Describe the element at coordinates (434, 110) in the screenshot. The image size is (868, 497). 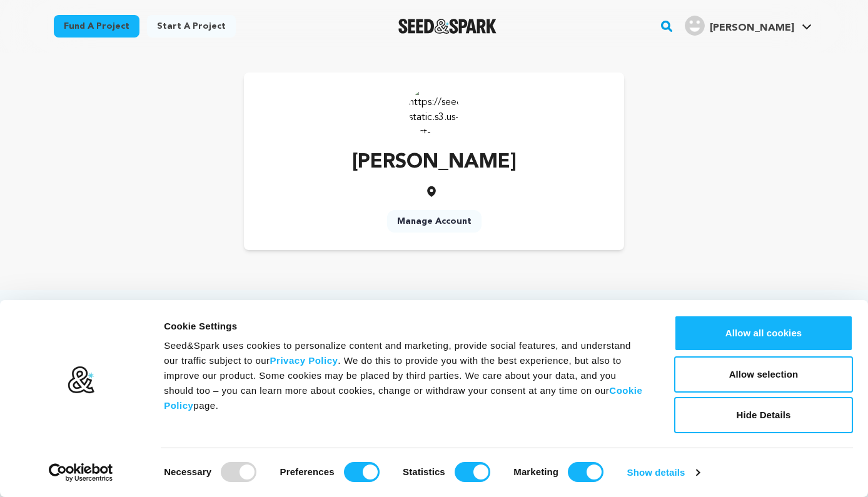
I see `img: https://seedandspark-static.s3.us-east-2.amazonaws.com/images/User/002/208/955/medium/ACg8ocL76mA...` at that location.